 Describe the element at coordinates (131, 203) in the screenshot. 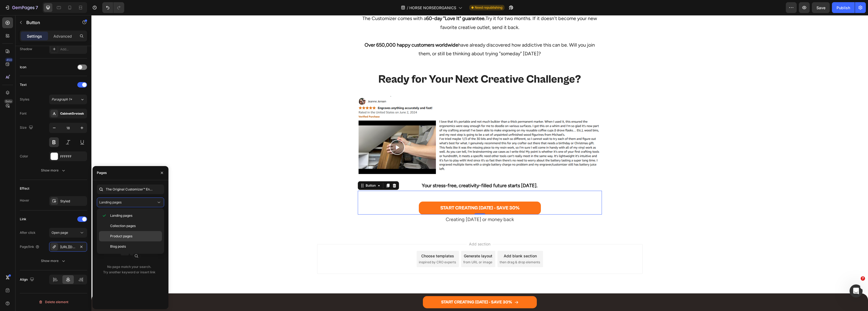

I see `button: Landing pages` at that location.